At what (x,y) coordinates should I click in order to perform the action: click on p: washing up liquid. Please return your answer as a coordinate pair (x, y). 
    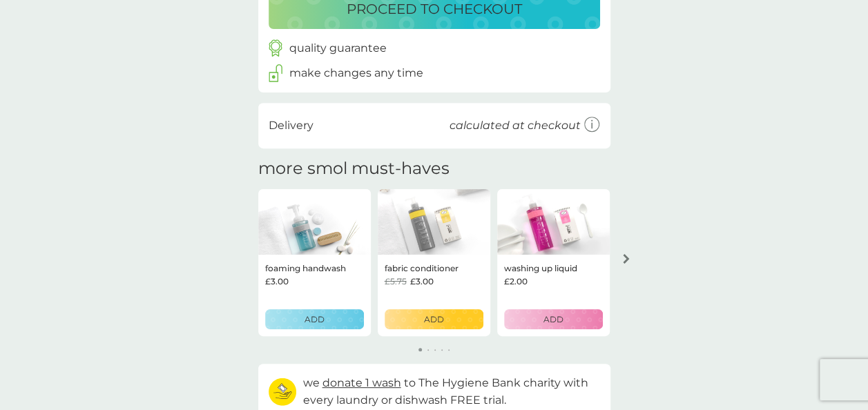
    Looking at the image, I should click on (541, 268).